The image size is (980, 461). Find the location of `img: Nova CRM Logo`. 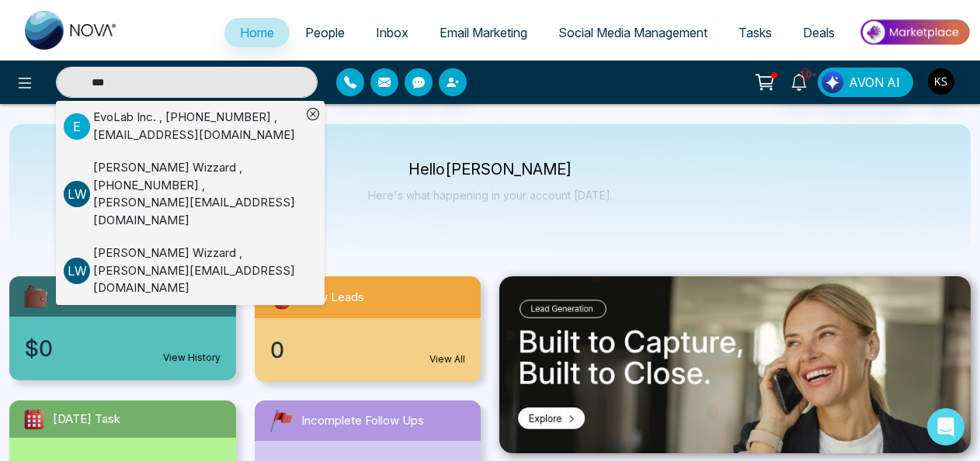

img: Nova CRM Logo is located at coordinates (71, 30).